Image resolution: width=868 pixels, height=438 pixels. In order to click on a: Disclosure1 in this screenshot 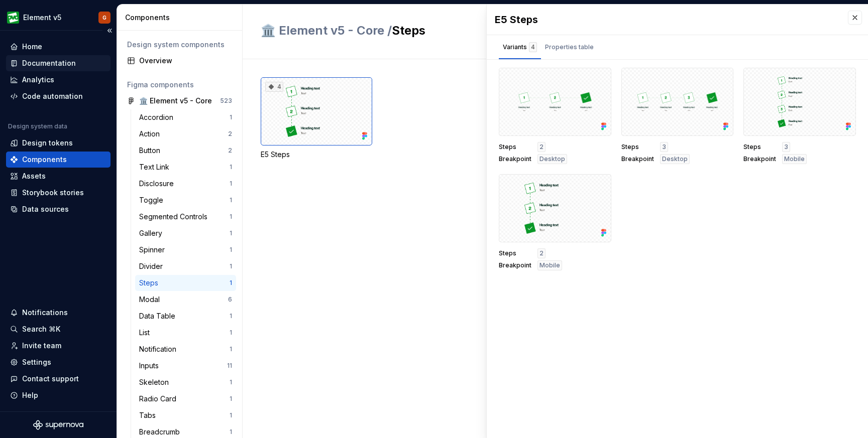, I will do `click(186, 184)`.